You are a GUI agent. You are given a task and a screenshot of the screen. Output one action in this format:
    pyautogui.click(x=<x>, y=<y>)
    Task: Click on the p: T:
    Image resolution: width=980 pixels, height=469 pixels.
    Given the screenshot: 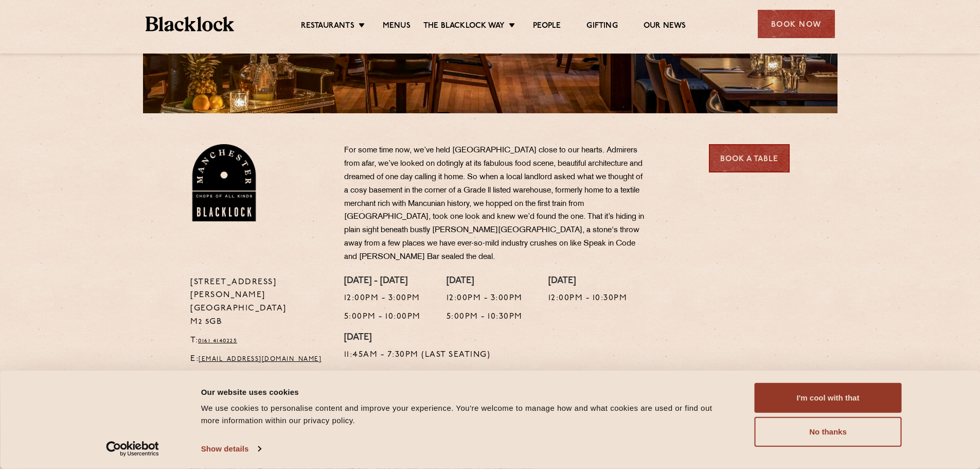 What is the action you would take?
    pyautogui.click(x=259, y=341)
    